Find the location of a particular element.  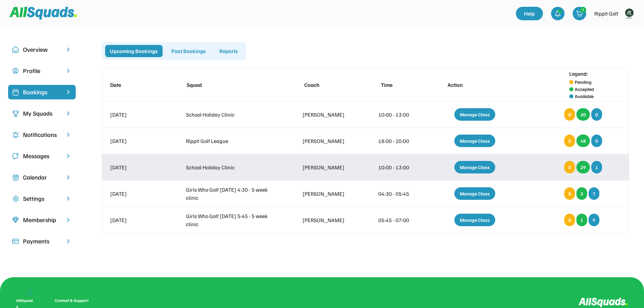

div: 18:00 - 20:00 is located at coordinates (399, 141).